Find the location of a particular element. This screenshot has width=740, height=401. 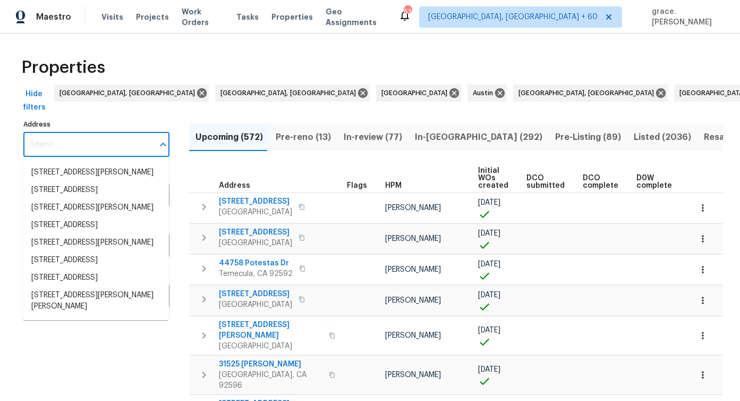

span: Flags is located at coordinates (357, 185).